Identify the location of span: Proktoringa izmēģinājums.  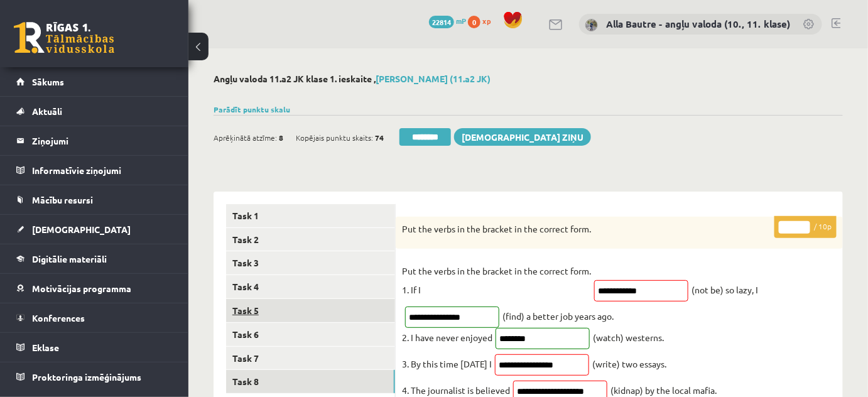
(86, 376).